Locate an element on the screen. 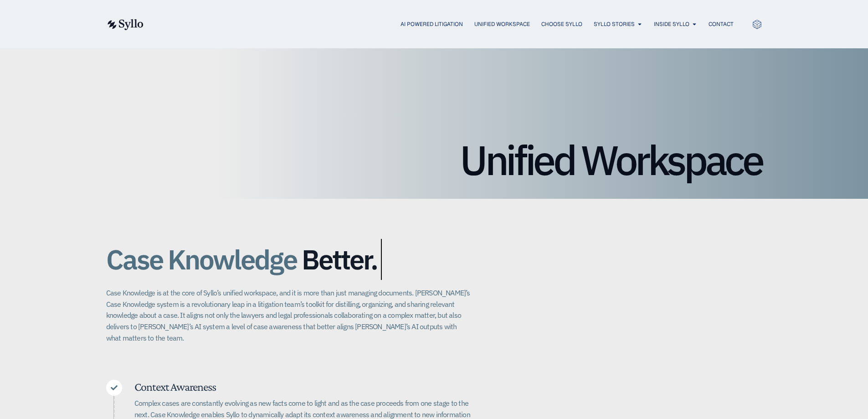 The width and height of the screenshot is (868, 419). span: Case Knowledge is located at coordinates (201, 259).